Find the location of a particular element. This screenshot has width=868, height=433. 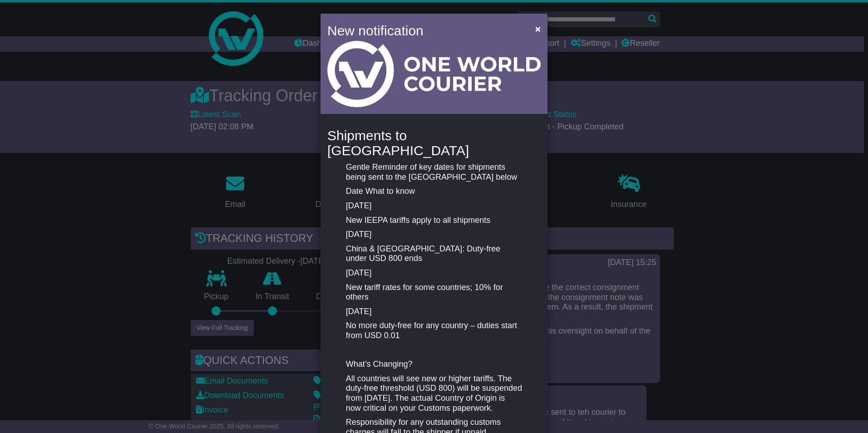

p: New IEEPA tariffs apply to all shipments is located at coordinates (434, 221).